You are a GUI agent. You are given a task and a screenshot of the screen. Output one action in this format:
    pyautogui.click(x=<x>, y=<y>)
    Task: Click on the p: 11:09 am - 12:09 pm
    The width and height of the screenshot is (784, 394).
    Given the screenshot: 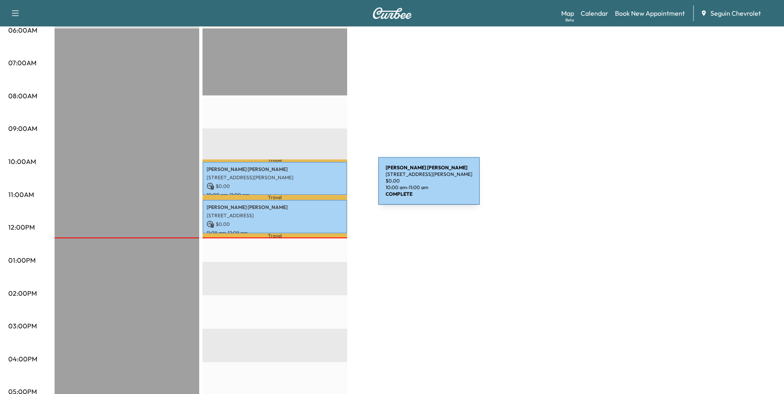 What is the action you would take?
    pyautogui.click(x=275, y=233)
    